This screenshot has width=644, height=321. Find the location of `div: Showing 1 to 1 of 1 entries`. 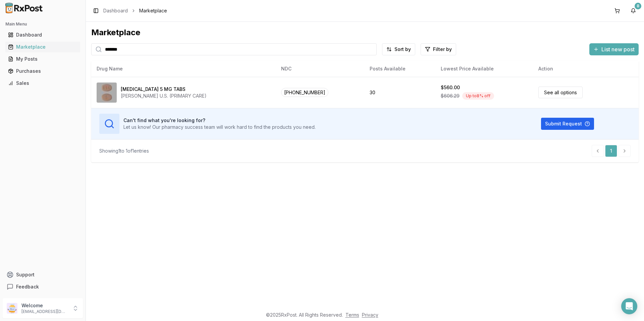

div: Showing 1 to 1 of 1 entries is located at coordinates (124, 151).